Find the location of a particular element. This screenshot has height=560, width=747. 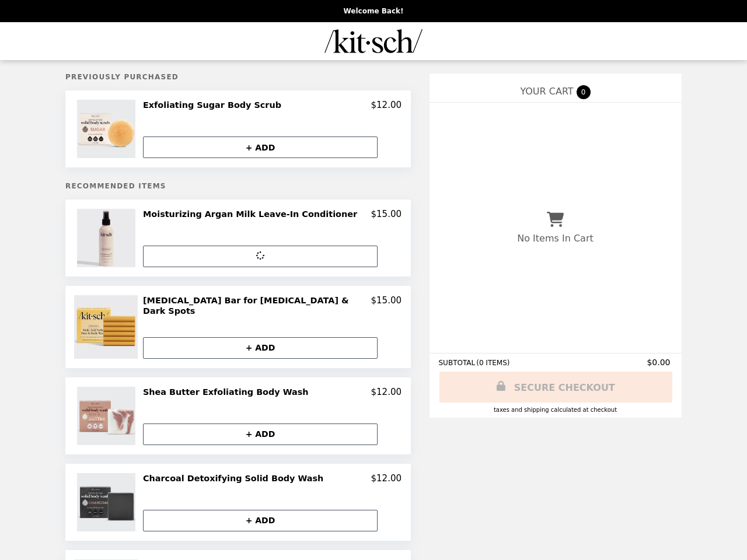

h2: Shea Butter Exfoliating Body Wash is located at coordinates (228, 392).